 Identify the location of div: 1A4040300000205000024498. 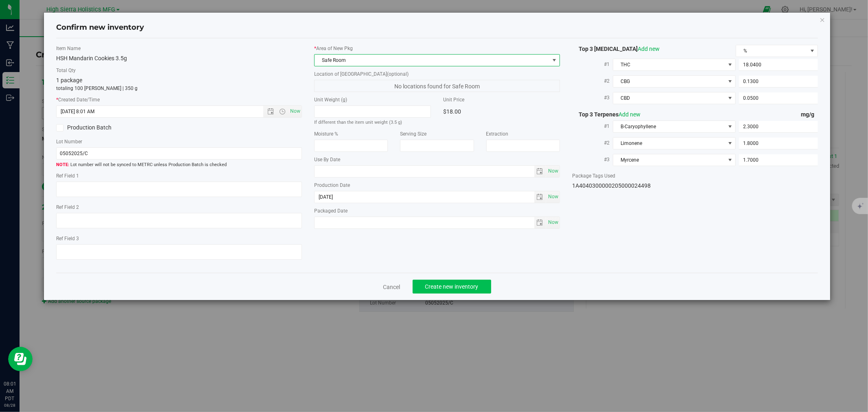
(695, 185).